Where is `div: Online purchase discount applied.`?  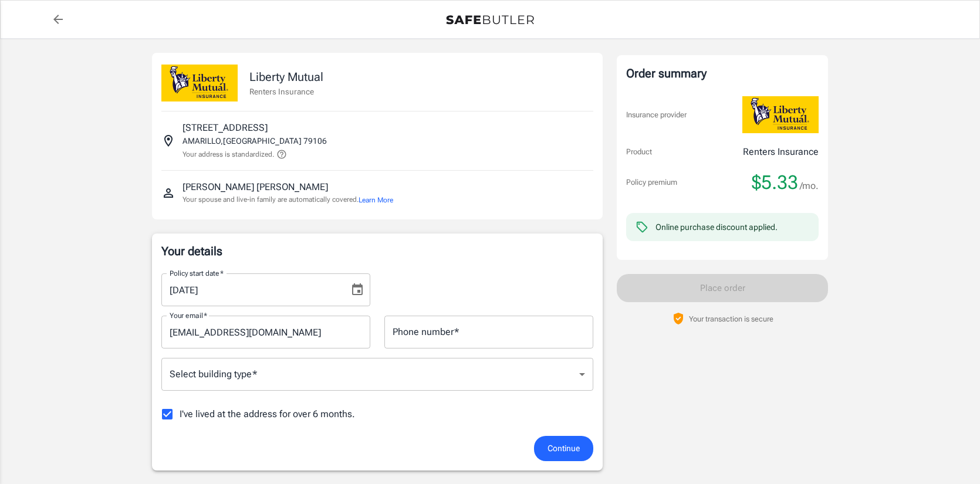
div: Online purchase discount applied. is located at coordinates (716, 227).